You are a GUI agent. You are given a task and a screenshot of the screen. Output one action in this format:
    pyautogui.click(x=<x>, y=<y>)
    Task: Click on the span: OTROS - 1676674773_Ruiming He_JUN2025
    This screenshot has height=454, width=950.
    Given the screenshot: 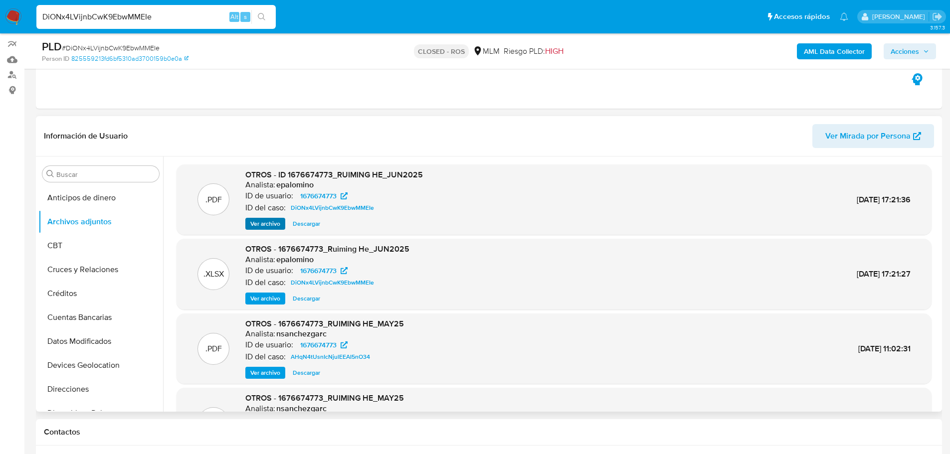 What is the action you would take?
    pyautogui.click(x=327, y=249)
    